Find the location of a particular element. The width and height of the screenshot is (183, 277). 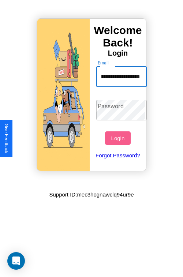

div: Give Feedback is located at coordinates (6, 139).